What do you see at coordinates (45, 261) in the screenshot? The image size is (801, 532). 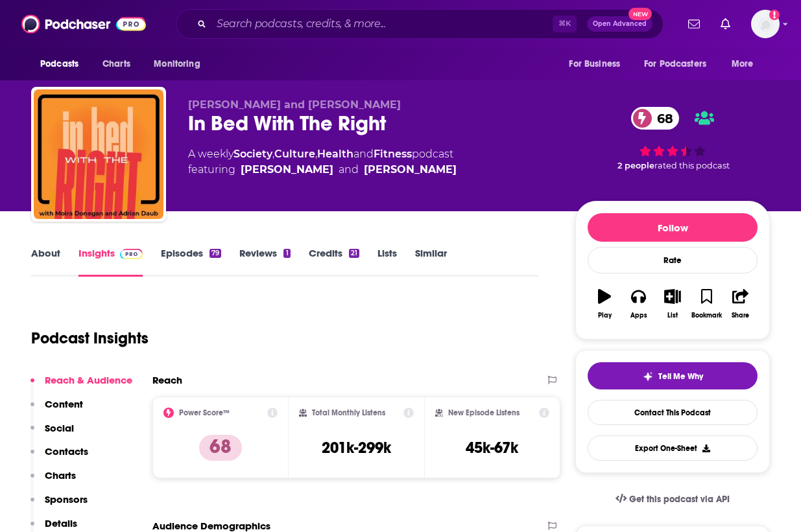 I see `a: About` at bounding box center [45, 261].